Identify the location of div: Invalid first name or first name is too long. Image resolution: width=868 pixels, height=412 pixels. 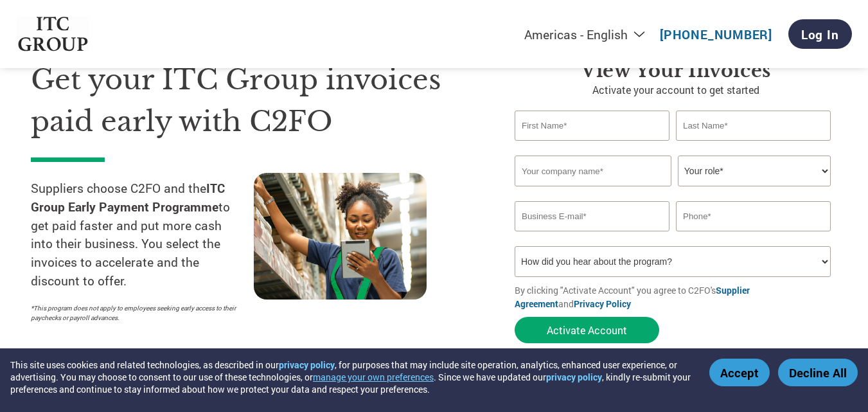
(592, 146).